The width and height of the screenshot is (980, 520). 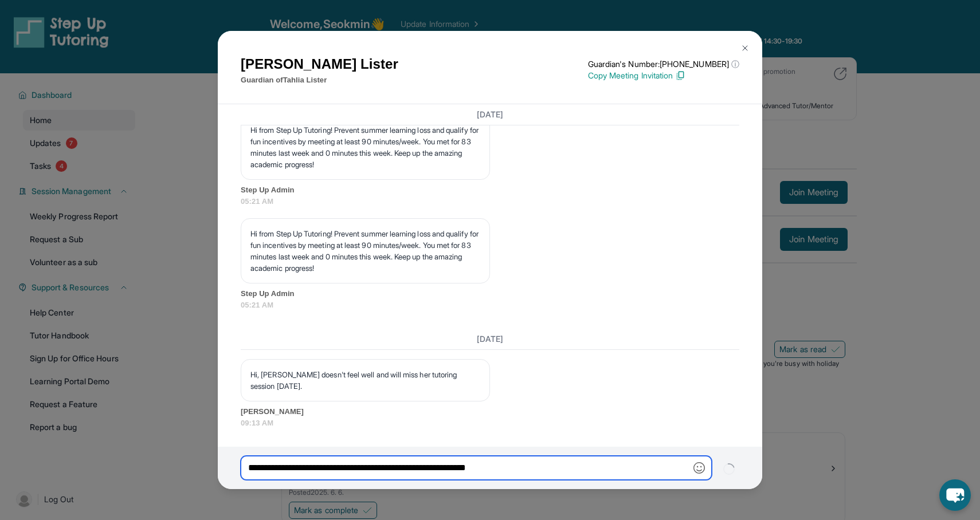 I want to click on span: 09:13 AM, so click(x=490, y=423).